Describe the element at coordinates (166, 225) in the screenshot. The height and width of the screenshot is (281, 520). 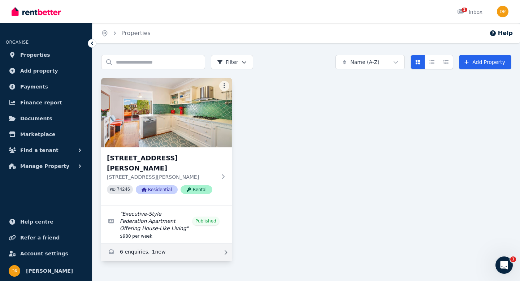
I see `a: Edit listing: Executive-Style Federation Apartment Offering House-Like Living` at that location.